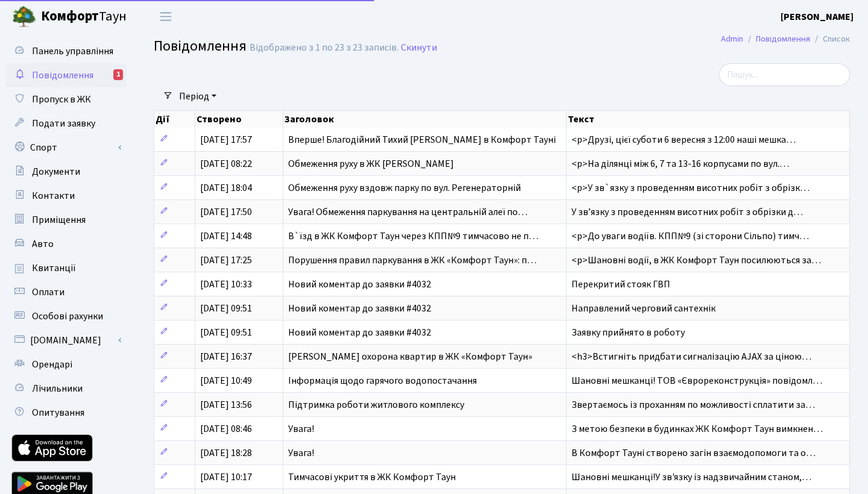  What do you see at coordinates (404, 188) in the screenshot?
I see `span: Обмеження руху вздовж парку по вул. Регенераторній` at bounding box center [404, 188].